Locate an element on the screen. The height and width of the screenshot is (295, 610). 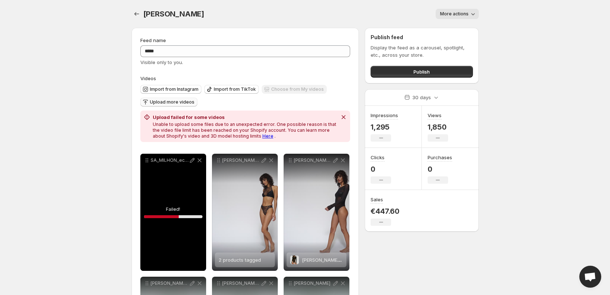
span: Feed name is located at coordinates (153, 40).